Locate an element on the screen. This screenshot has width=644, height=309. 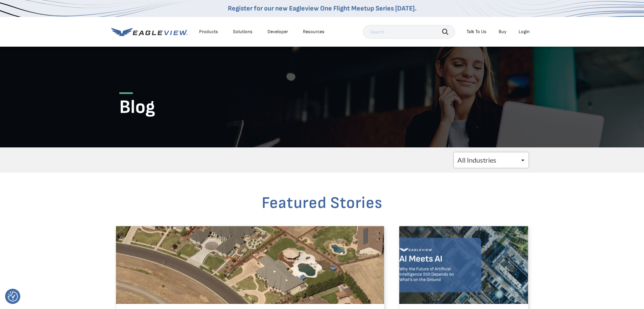
a: Buy is located at coordinates (502, 32).